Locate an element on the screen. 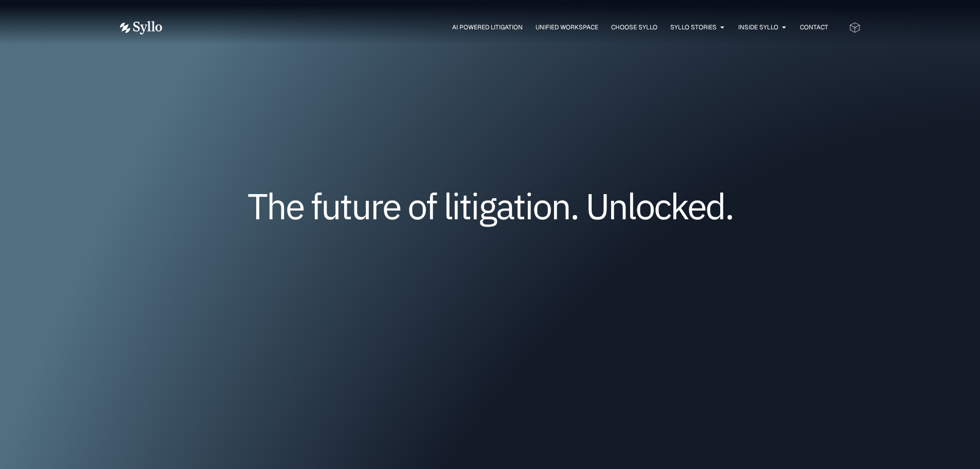 This screenshot has height=469, width=980. div: Menu Toggle is located at coordinates (506, 27).